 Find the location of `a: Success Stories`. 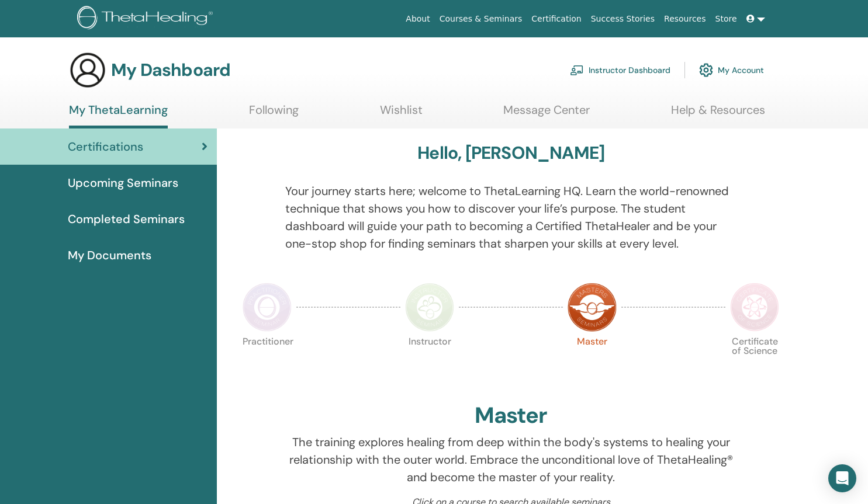

a: Success Stories is located at coordinates (622, 19).